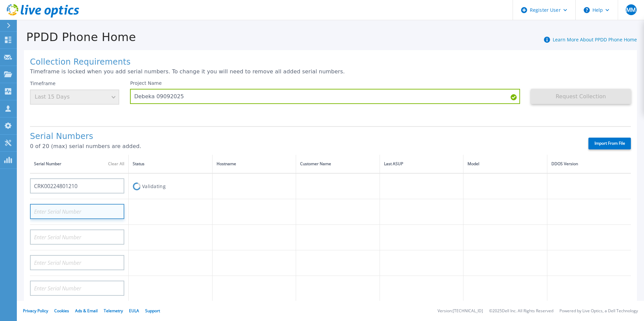 The image size is (644, 321). What do you see at coordinates (330, 62) in the screenshot?
I see `h1: Collection Requirements` at bounding box center [330, 62].